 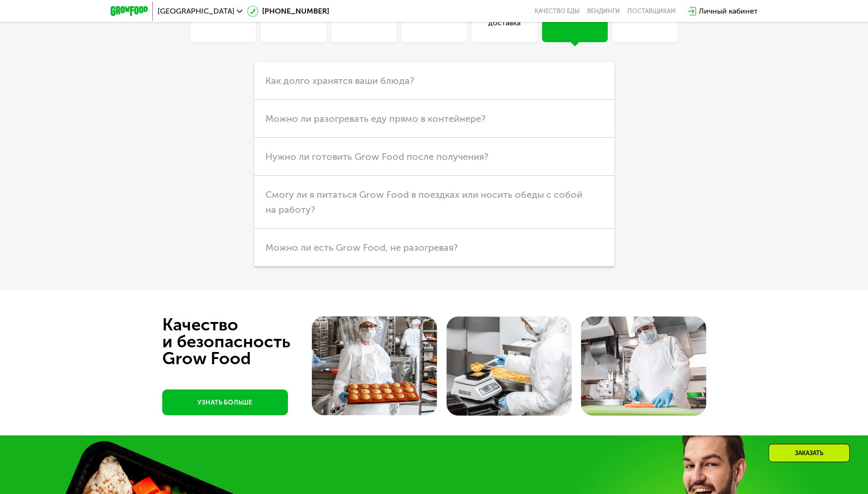 I want to click on a: УЗНАТЬ БОЛЬШЕ, so click(x=225, y=402).